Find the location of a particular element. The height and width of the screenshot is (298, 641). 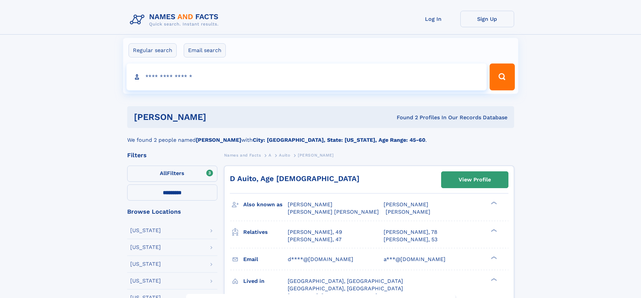

span: All is located at coordinates (163, 173).